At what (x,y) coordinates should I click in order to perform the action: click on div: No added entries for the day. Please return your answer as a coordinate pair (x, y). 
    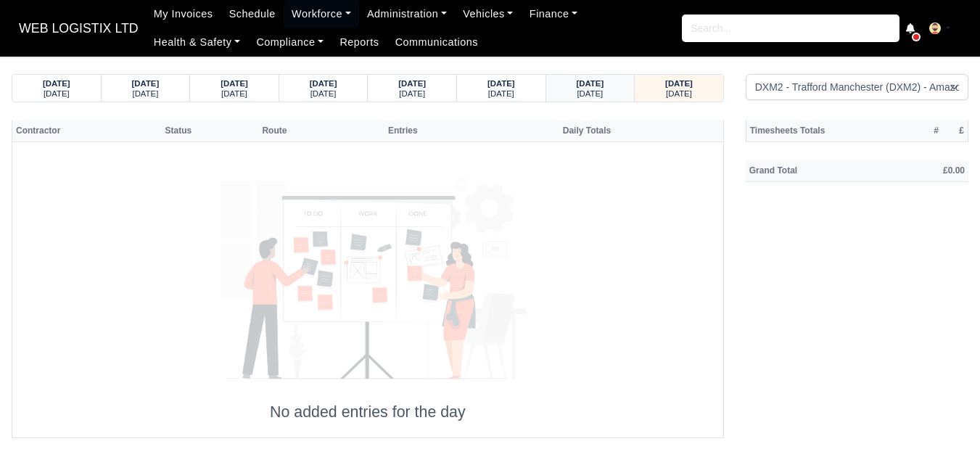
    Looking at the image, I should click on (368, 289).